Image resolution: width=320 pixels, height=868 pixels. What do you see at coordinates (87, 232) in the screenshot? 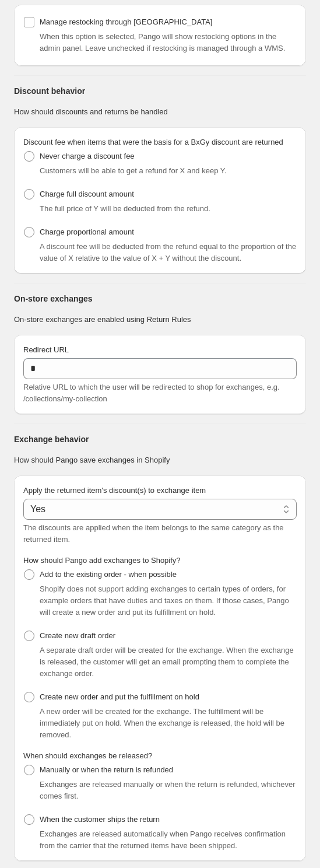
I see `span: Charge proportional amount` at bounding box center [87, 232].